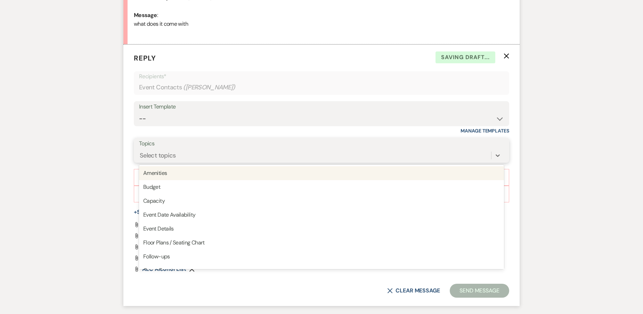 This screenshot has width=643, height=314. I want to click on span: Saving draft..., so click(465, 57).